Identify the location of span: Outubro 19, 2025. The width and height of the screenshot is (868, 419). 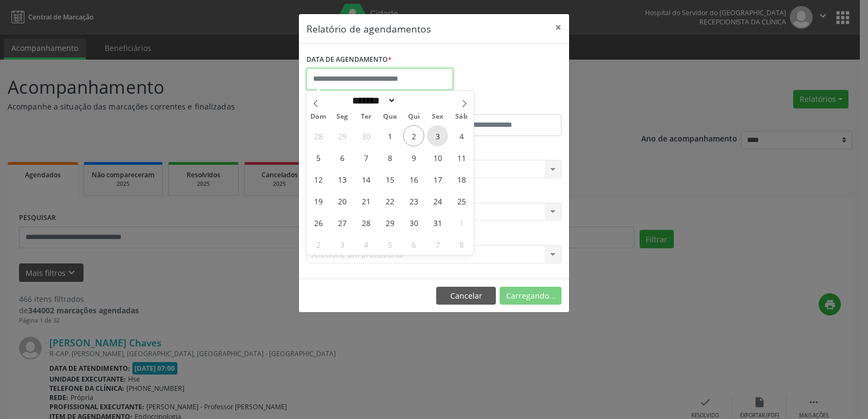
(318, 201).